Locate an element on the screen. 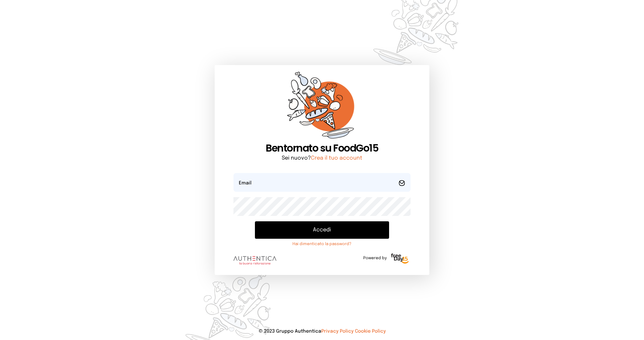  p: © 2023 Gruppo Authentica is located at coordinates (322, 331).